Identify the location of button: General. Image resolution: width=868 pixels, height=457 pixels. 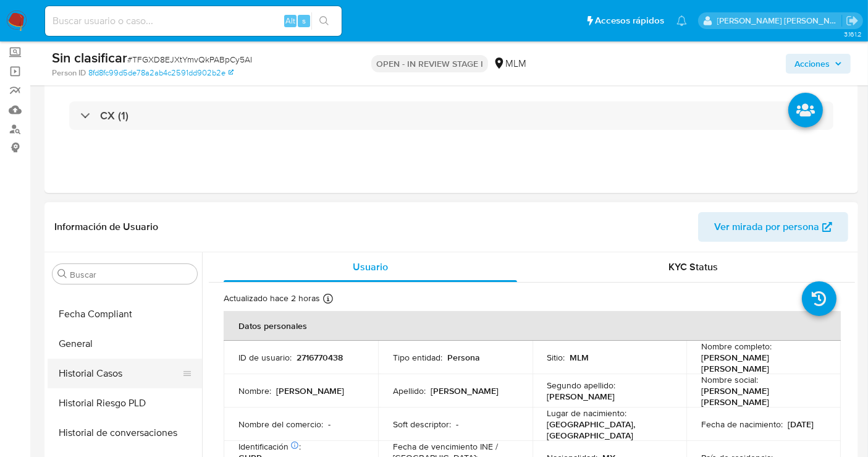
(125, 344).